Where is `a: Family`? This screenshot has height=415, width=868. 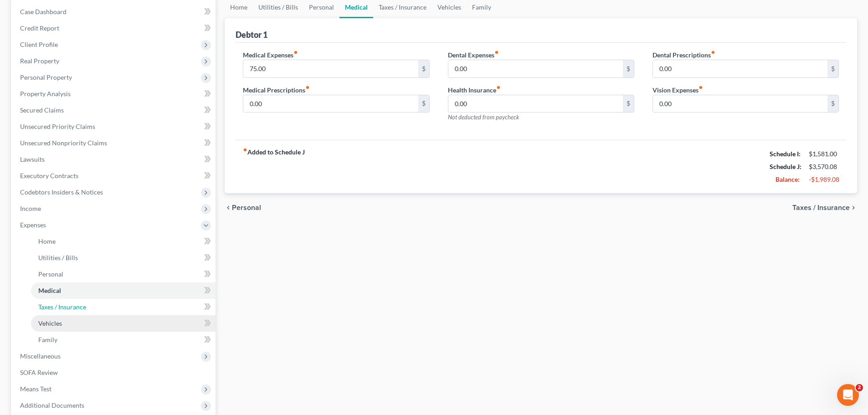 a: Family is located at coordinates (123, 340).